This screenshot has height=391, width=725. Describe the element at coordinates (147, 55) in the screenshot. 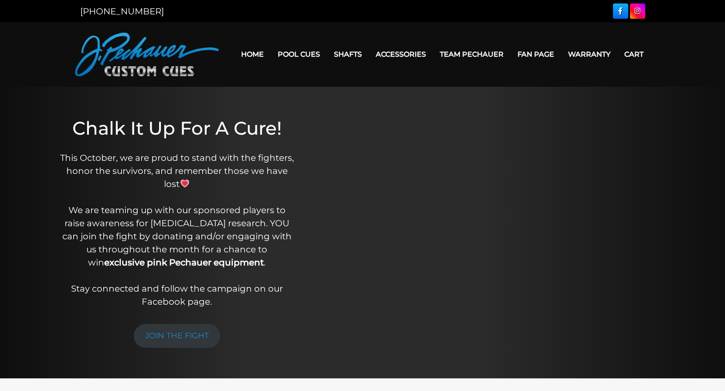

I see `img: Pechauer Custom Cues` at that location.